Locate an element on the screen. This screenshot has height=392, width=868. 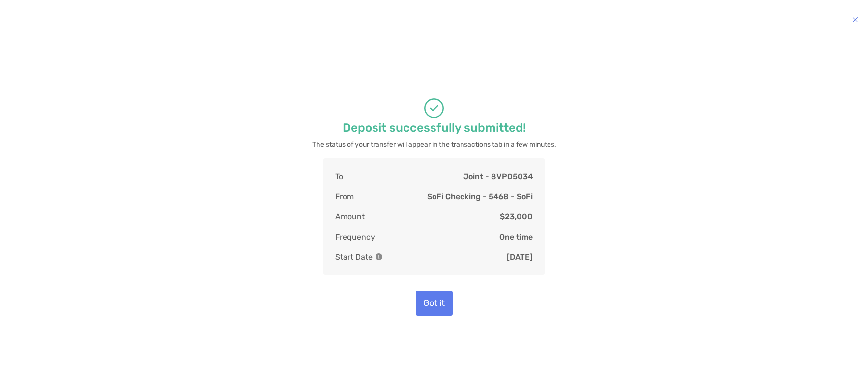
p: To is located at coordinates (339, 176).